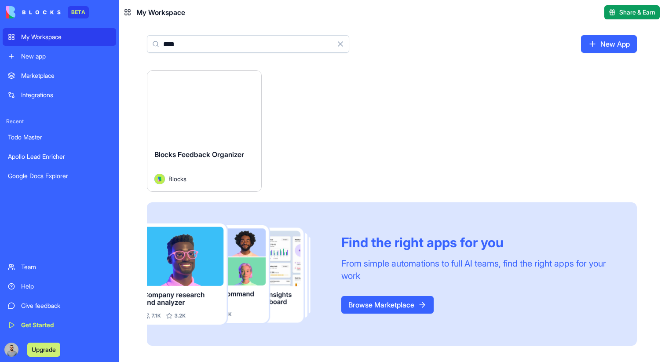  Describe the element at coordinates (59, 305) in the screenshot. I see `a: Give feedback` at that location.